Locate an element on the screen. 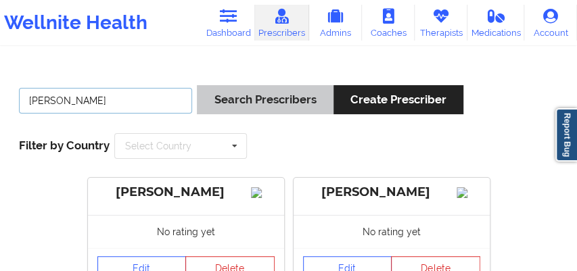 The image size is (577, 271). a: Coaches is located at coordinates (388, 22).